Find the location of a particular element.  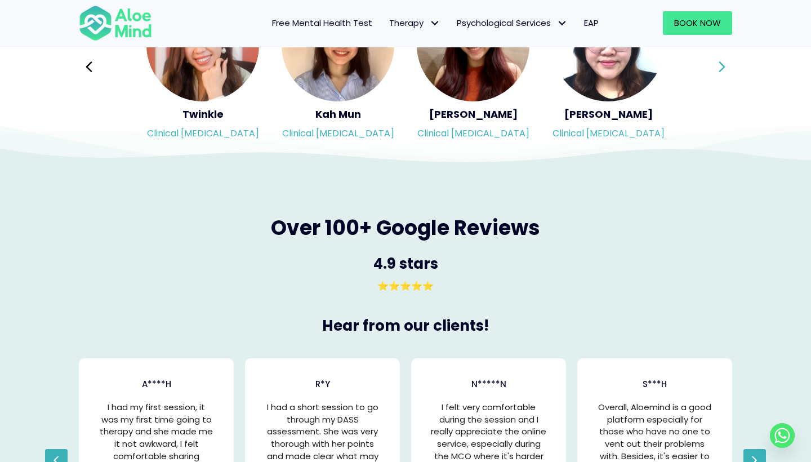

span: Book Now is located at coordinates (697, 23).